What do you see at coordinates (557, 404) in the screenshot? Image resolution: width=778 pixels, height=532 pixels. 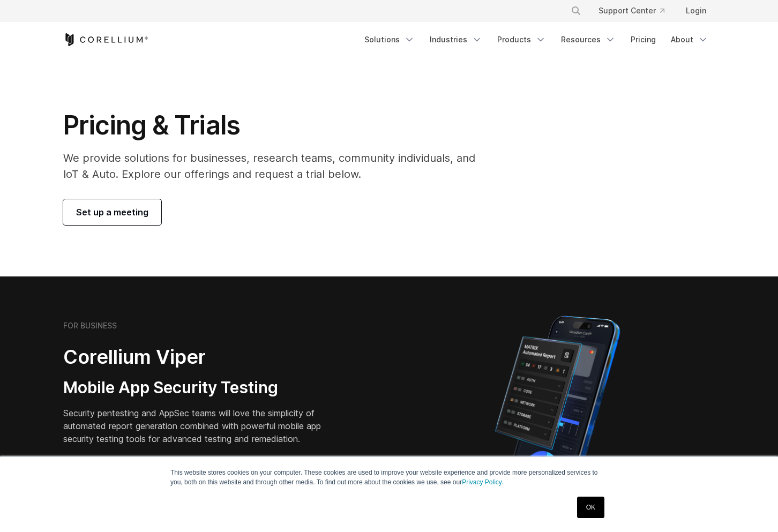 I see `img: Corellium MATRIX automated report on iPhone showing app vulnerability test results across securit...` at bounding box center [557, 404].